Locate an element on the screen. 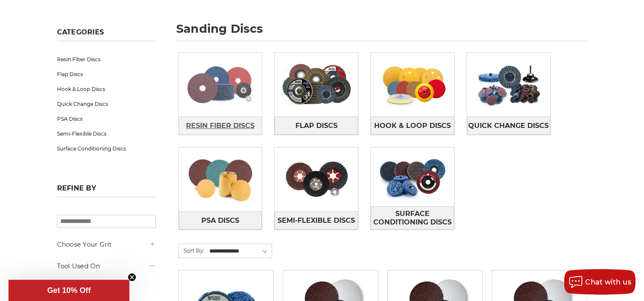 This screenshot has height=301, width=644. img: Surface Conditioning Discs is located at coordinates (413, 177).